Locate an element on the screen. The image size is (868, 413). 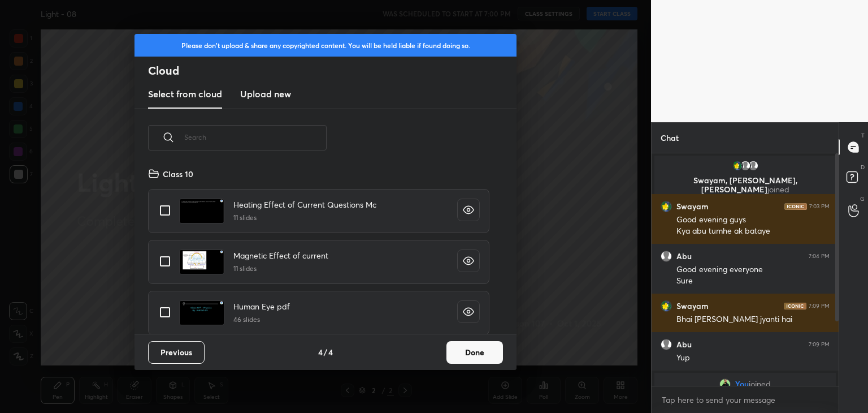
div: Sure is located at coordinates (753, 281).